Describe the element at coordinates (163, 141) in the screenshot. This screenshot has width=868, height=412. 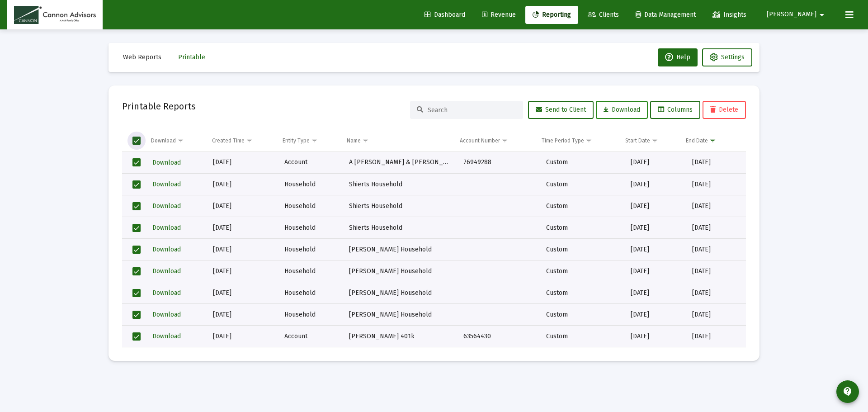
I see `div: Download` at that location.